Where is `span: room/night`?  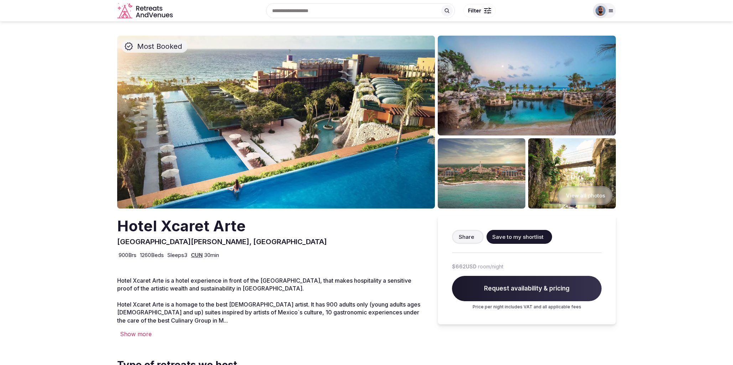
span: room/night is located at coordinates (490, 266).